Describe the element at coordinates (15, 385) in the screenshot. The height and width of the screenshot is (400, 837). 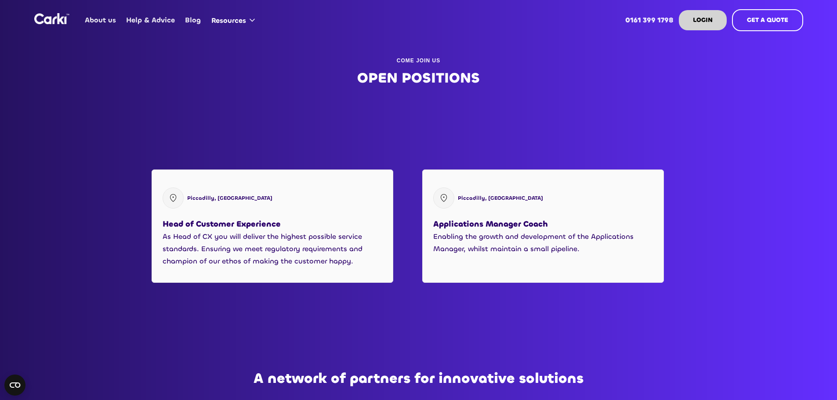
I see `button: Open CMP widget` at that location.